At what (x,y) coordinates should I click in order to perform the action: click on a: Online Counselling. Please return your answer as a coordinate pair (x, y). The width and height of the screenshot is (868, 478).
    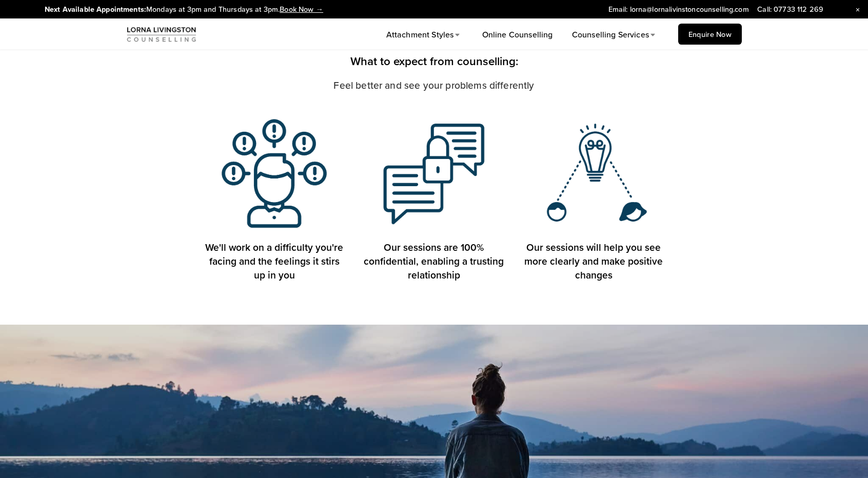
    Looking at the image, I should click on (518, 35).